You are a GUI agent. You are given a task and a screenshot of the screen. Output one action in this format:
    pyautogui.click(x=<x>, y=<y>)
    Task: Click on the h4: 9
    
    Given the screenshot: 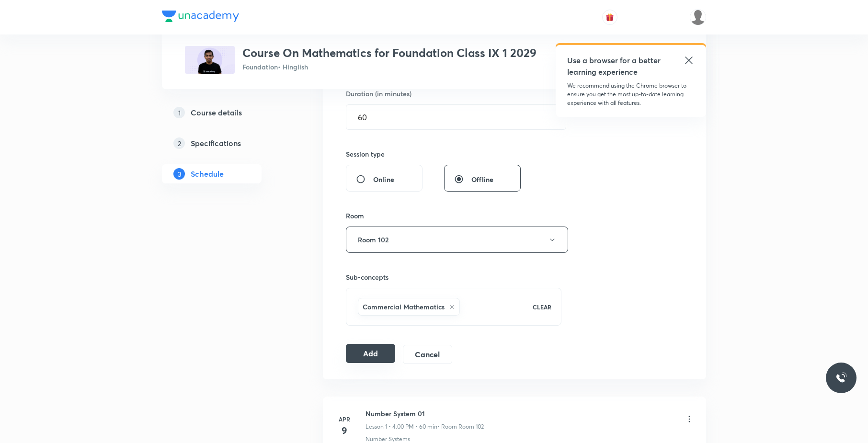 What is the action you would take?
    pyautogui.click(x=344, y=431)
    